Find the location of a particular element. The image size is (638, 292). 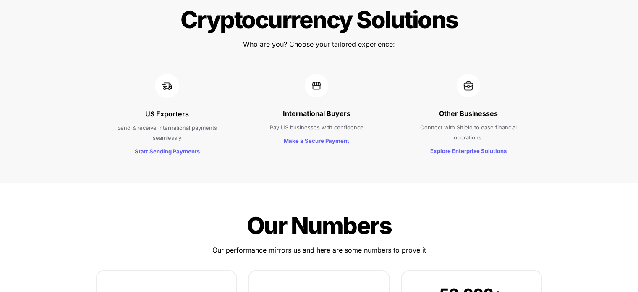

span: Pay US businesses with confidence is located at coordinates (316, 127).